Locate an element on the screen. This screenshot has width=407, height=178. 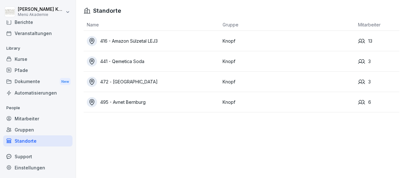
p: People is located at coordinates (38, 108).